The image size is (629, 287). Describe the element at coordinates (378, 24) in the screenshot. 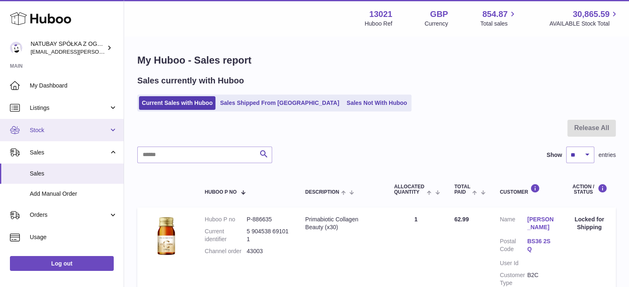

I see `div: Huboo Ref` at that location.